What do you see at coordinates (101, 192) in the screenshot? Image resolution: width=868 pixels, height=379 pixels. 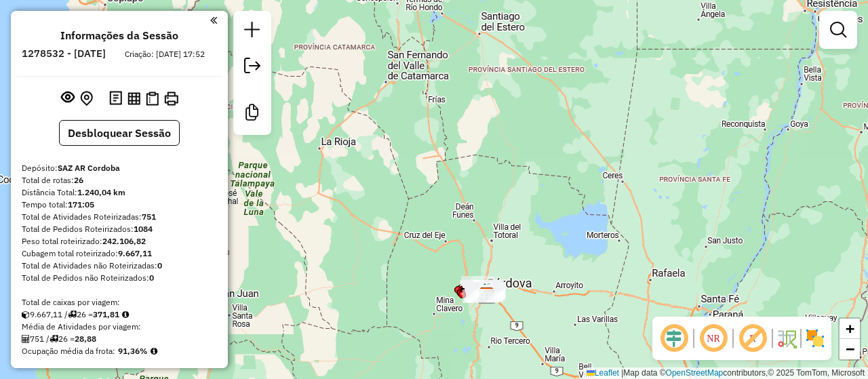 I see `strong: 1.240,04 km` at bounding box center [101, 192].